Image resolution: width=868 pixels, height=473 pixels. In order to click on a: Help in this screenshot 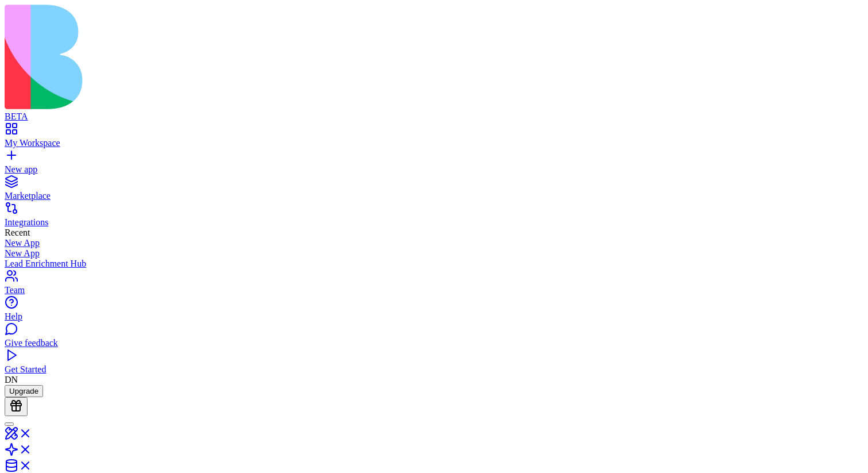, I will do `click(434, 312)`.